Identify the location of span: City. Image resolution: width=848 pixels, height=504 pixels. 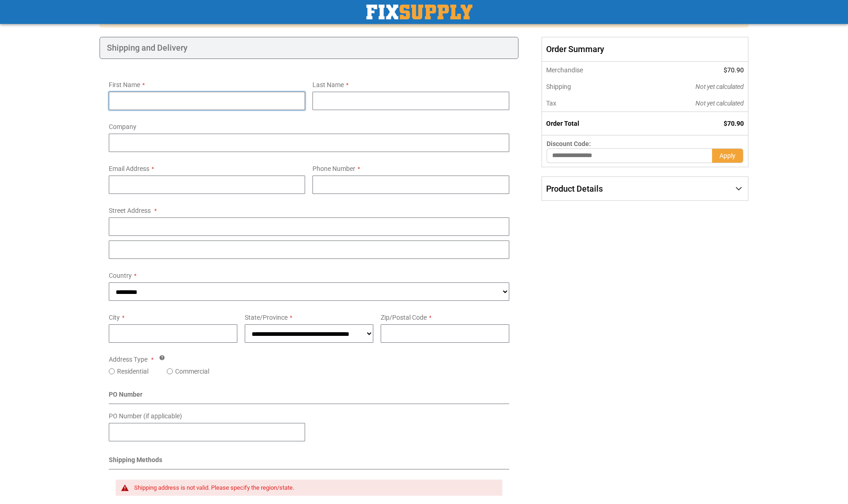
(115, 318).